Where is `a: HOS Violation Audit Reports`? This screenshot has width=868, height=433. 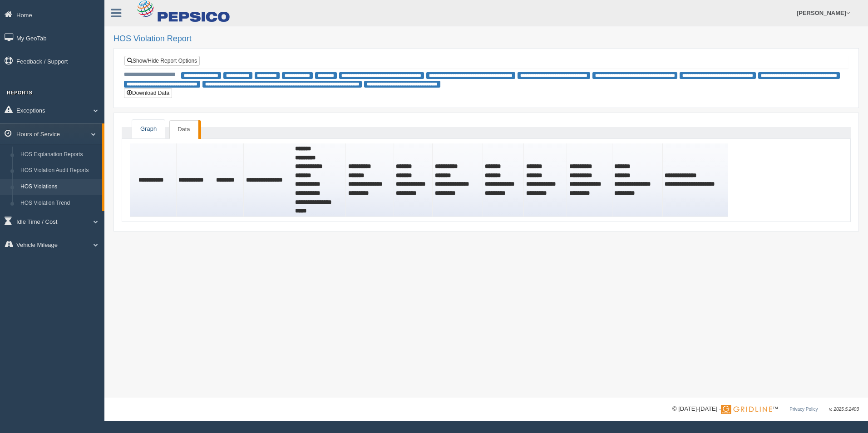 a: HOS Violation Audit Reports is located at coordinates (59, 170).